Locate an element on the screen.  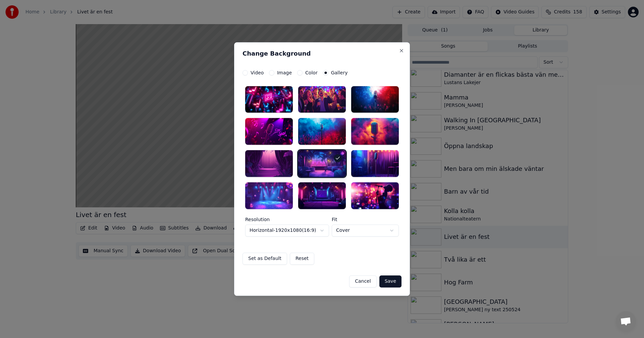
label: Video is located at coordinates (257, 73).